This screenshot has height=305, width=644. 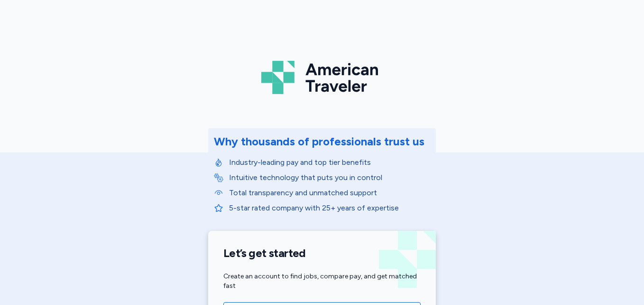 What do you see at coordinates (319, 141) in the screenshot?
I see `div: Why thousands of professionals trust us` at bounding box center [319, 141].